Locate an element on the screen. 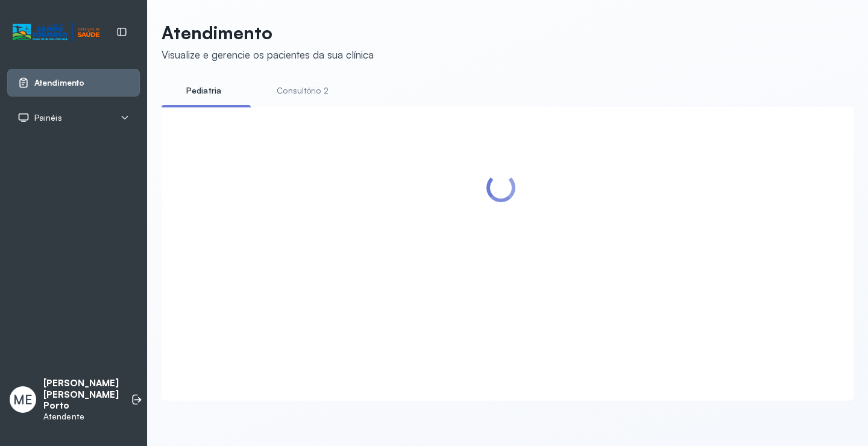 The image size is (868, 446). span: ME is located at coordinates (23, 399).